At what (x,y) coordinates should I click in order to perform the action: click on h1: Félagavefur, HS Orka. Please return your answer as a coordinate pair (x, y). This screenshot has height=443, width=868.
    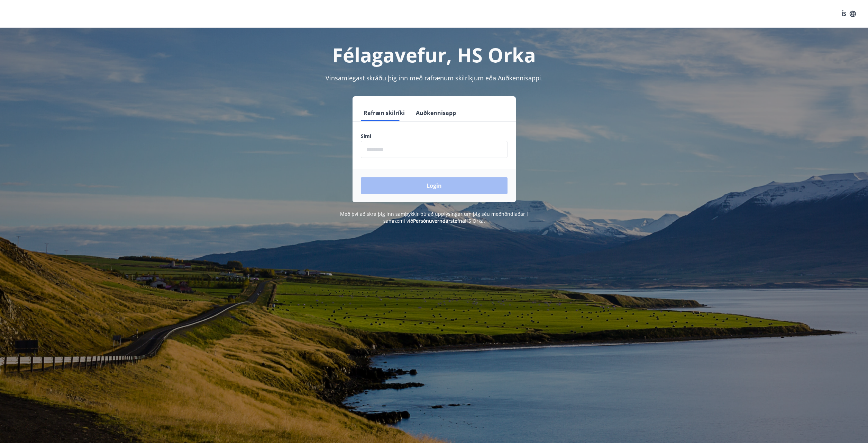
    Looking at the image, I should click on (434, 55).